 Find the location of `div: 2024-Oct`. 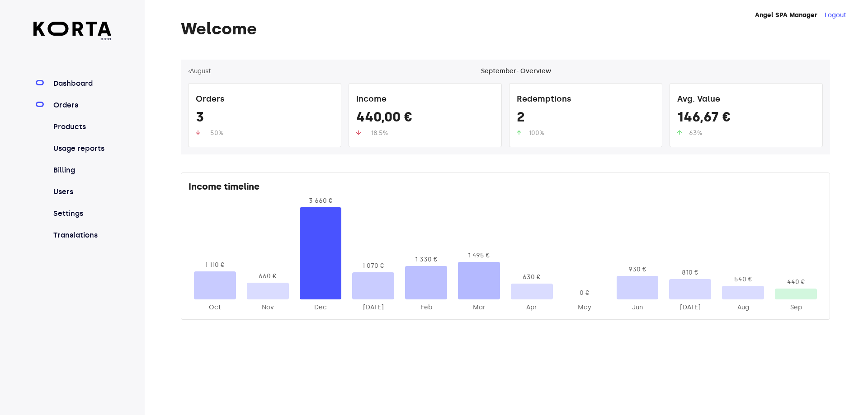

div: 2024-Oct is located at coordinates (215, 307).